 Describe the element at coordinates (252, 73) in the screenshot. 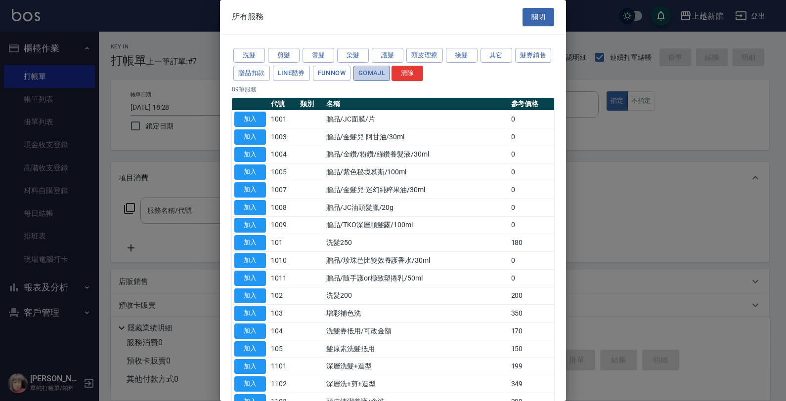

I see `button: 贈品扣款` at that location.